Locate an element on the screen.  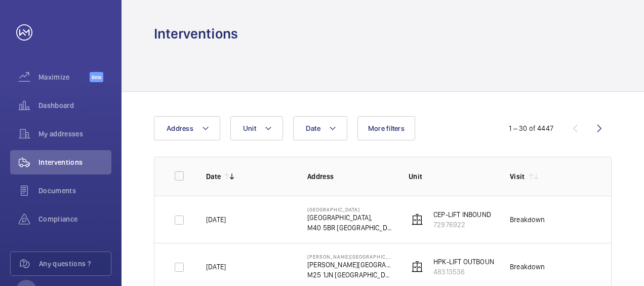
span: Any questions ? is located at coordinates (75, 263).